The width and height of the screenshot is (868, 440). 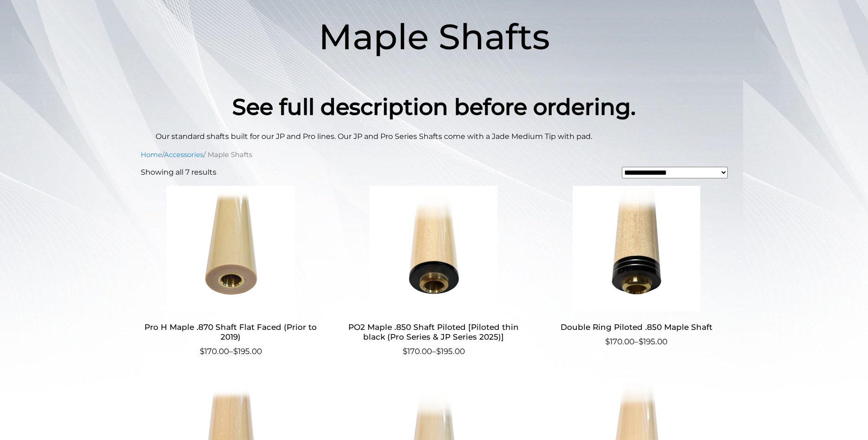 I want to click on span: Maple Shafts, so click(x=434, y=36).